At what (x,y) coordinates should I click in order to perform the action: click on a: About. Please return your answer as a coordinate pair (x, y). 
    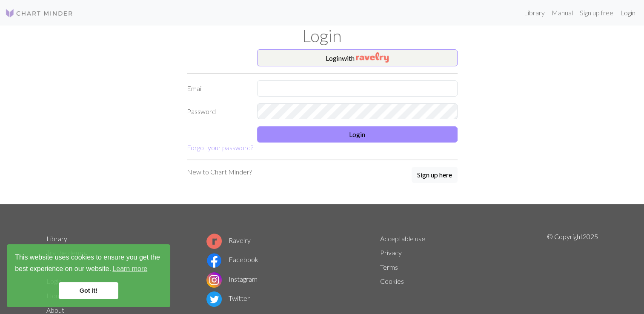
    Looking at the image, I should click on (55, 310).